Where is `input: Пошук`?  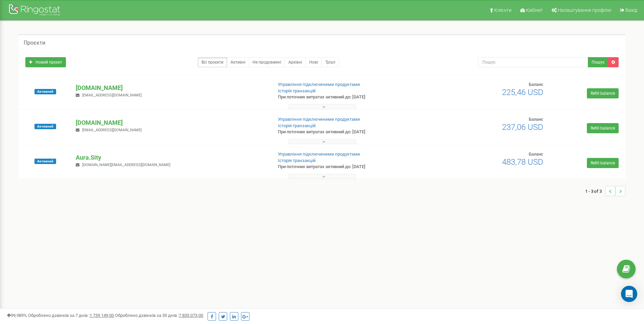
input: Пошук is located at coordinates (533, 63).